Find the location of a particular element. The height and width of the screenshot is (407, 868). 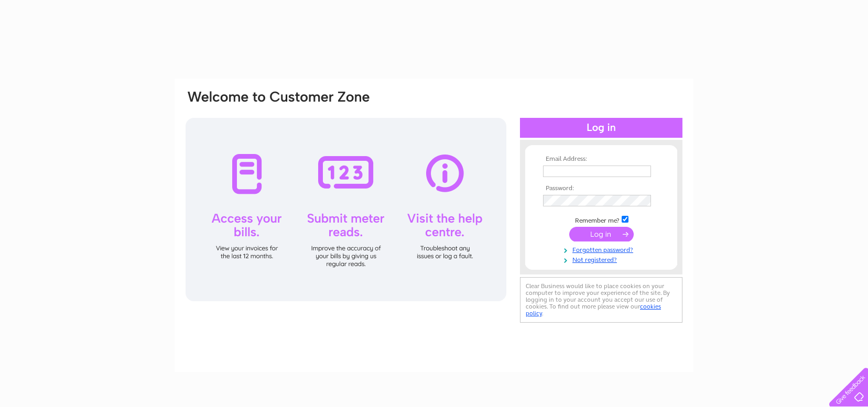

a: Forgotten password? is located at coordinates (602, 249).